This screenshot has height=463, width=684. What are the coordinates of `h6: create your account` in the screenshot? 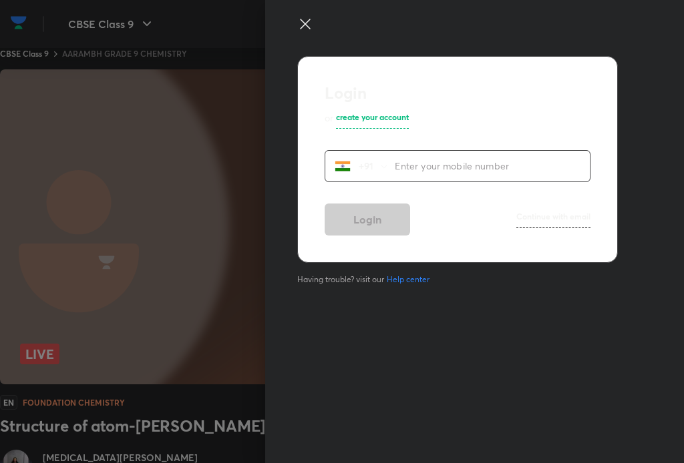 It's located at (372, 117).